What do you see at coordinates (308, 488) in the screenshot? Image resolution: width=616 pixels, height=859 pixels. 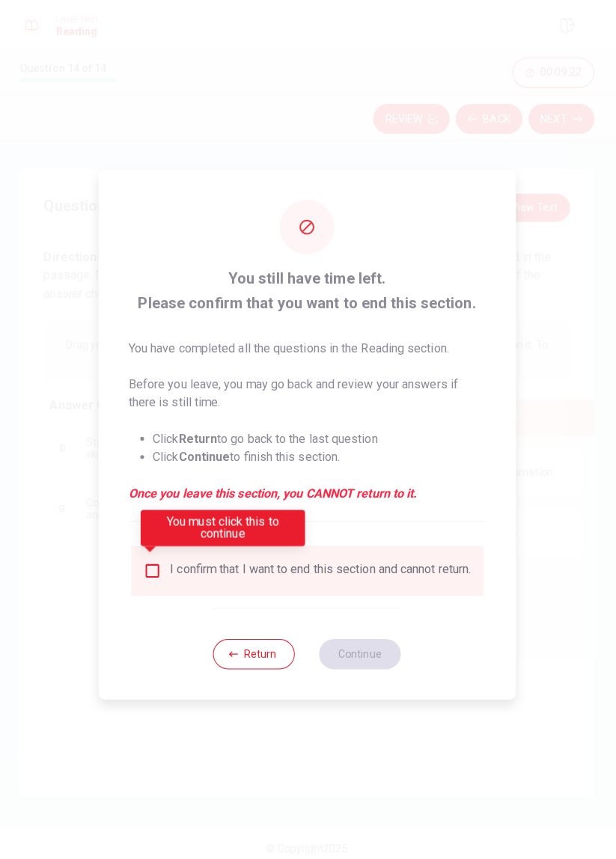 I see `em: Once you leave this section, you CANNOT return to it.` at bounding box center [308, 488].